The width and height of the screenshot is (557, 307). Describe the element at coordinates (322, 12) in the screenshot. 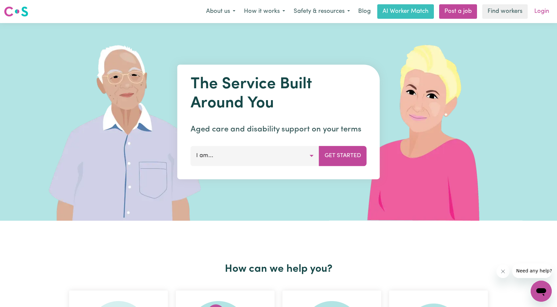

I see `button: Safety & resources` at that location.